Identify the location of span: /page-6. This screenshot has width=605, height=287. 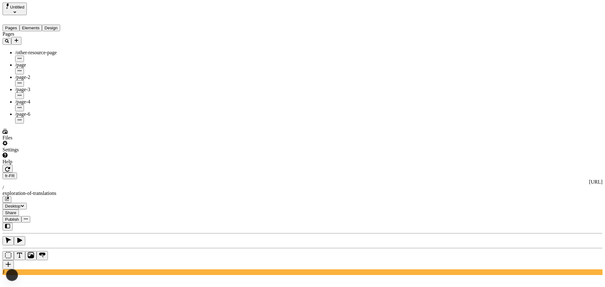
(23, 114).